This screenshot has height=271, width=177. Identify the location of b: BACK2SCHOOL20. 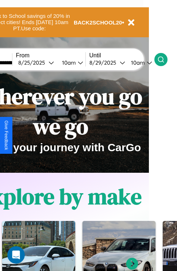
(98, 22).